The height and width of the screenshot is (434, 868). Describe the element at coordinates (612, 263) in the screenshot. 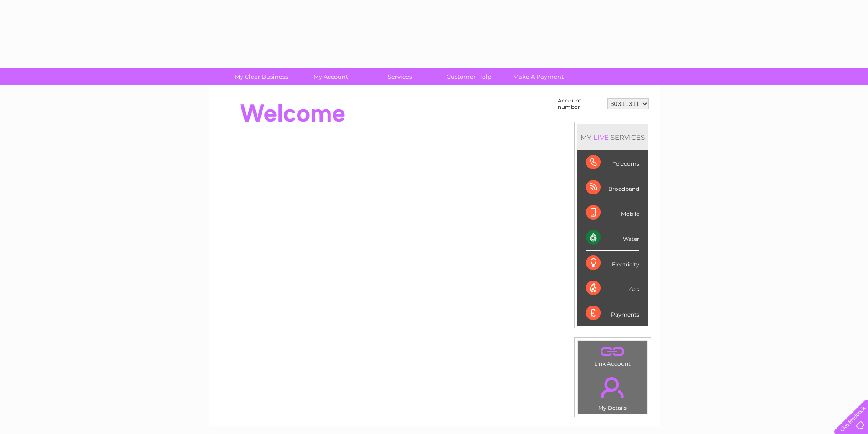

I see `div: Electricity` at that location.